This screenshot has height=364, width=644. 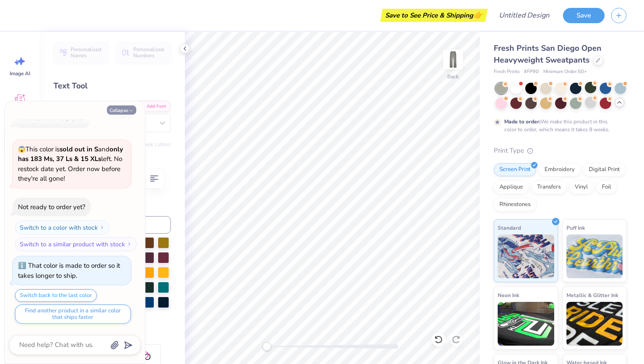 What do you see at coordinates (607, 188) in the screenshot?
I see `div: Foil` at bounding box center [607, 188].